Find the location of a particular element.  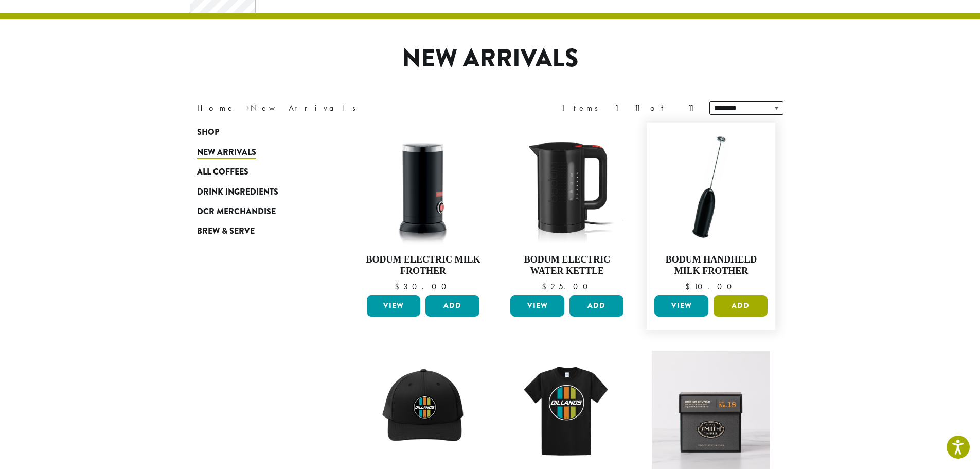

a: DCR Merchandise is located at coordinates (259, 212).